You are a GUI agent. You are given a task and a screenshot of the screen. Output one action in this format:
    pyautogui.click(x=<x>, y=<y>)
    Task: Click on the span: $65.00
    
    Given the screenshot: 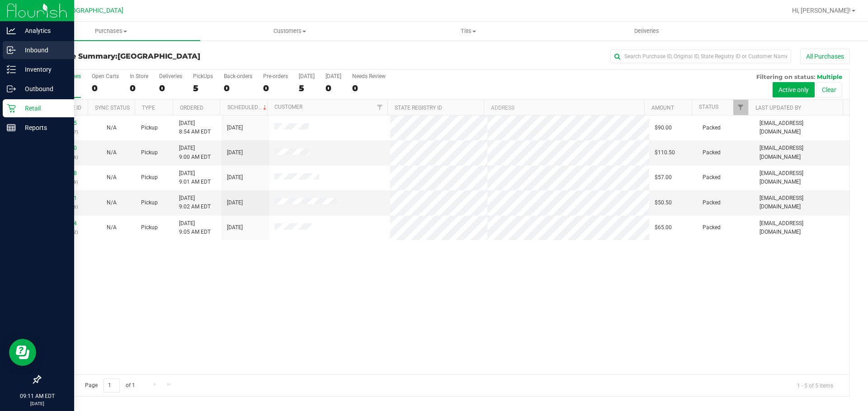 What is the action you would take?
    pyautogui.click(x=663, y=228)
    